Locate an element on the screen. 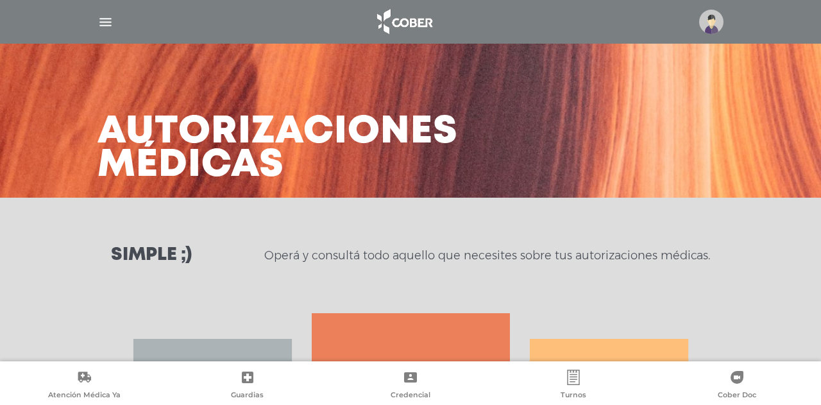  span: Turnos is located at coordinates (573, 396).